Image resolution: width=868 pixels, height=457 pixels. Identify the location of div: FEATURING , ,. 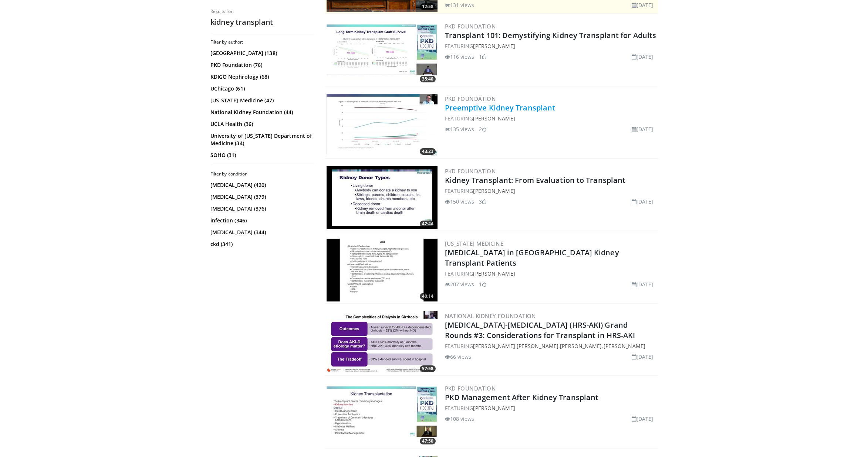
(551, 346).